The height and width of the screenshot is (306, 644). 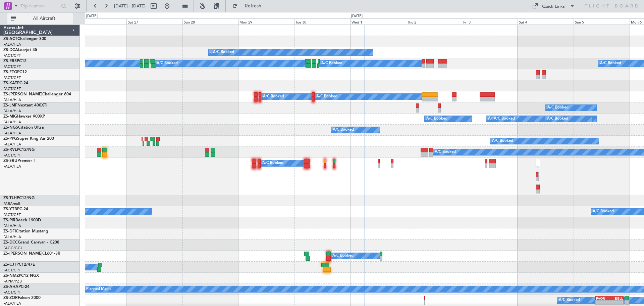 I want to click on span: ZS-MIG, so click(x=10, y=116).